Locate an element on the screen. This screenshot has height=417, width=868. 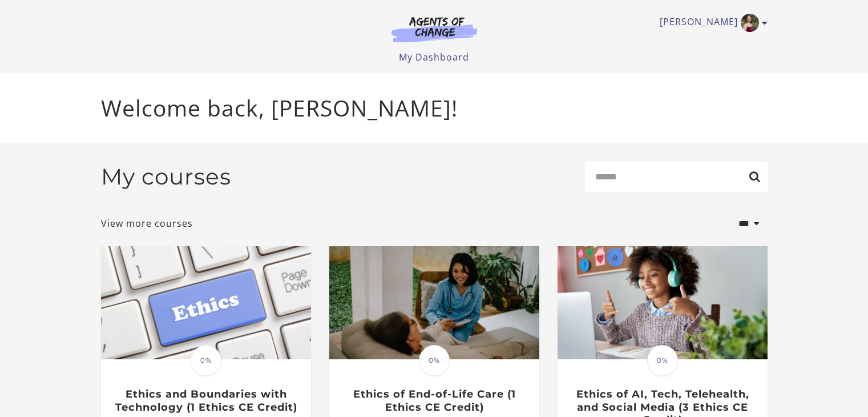
a: View more courses is located at coordinates (147, 223).